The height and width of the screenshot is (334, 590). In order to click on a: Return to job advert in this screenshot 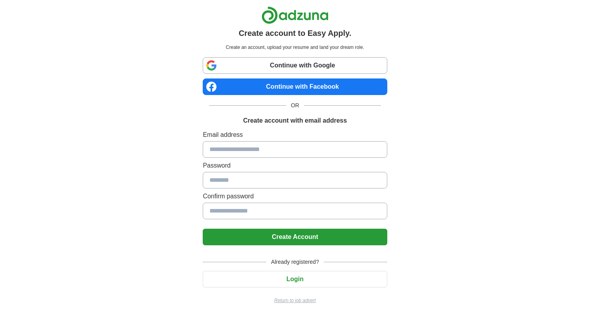, I will do `click(295, 301)`.